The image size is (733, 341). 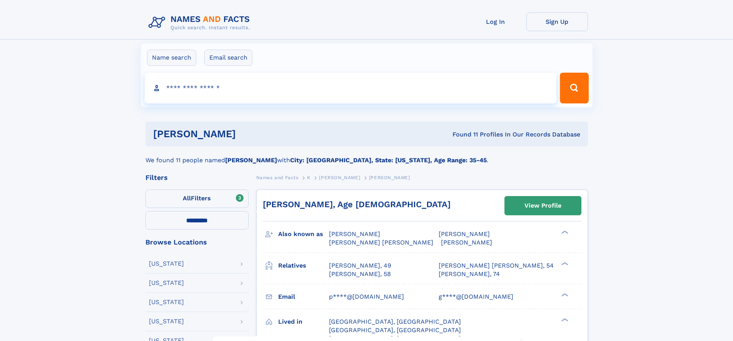 I want to click on span: All, so click(x=187, y=198).